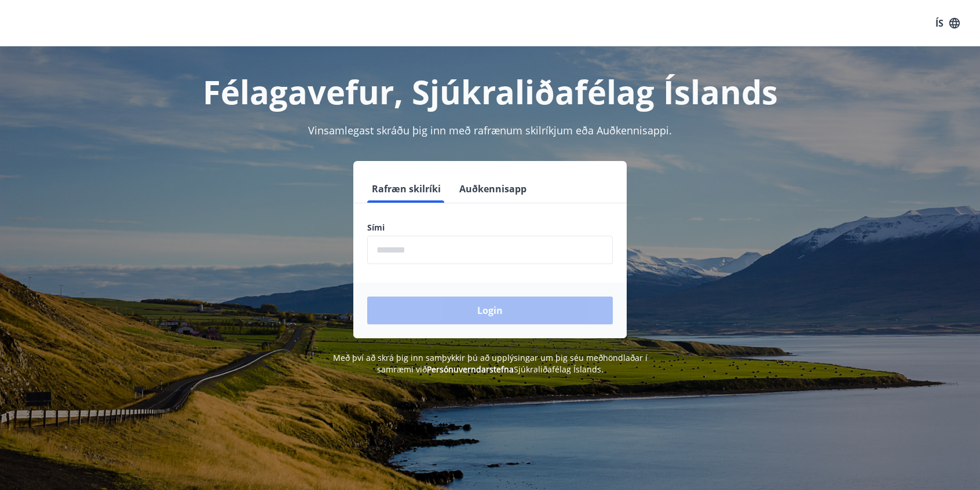 The image size is (980, 490). Describe the element at coordinates (490, 131) in the screenshot. I see `span: Vinsamlegast skráðu þig inn með rafrænum skilríkjum eða Auðkennisappi.` at that location.